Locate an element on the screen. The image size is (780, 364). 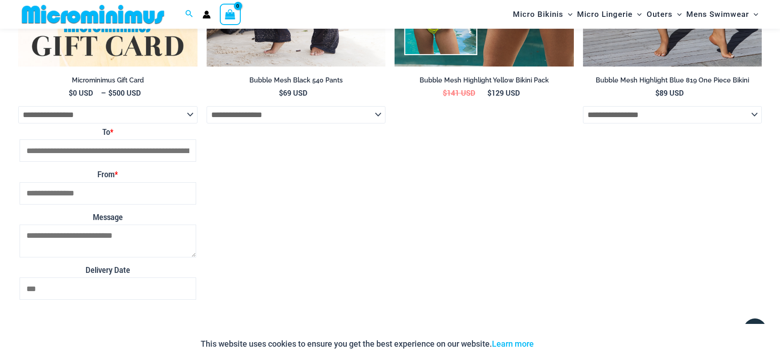
label: Delivery Date is located at coordinates (108, 270).